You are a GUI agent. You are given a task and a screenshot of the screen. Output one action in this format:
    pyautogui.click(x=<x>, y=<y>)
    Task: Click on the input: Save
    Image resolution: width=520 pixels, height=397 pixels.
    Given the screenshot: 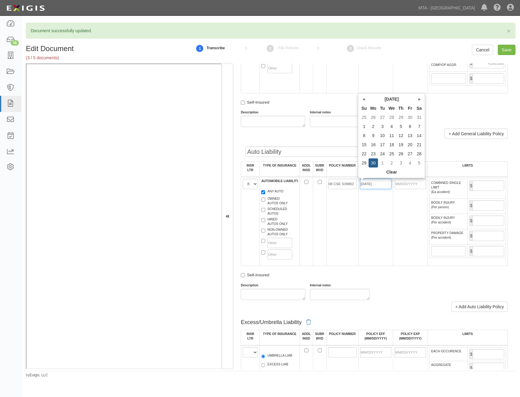 What is the action you would take?
    pyautogui.click(x=506, y=50)
    